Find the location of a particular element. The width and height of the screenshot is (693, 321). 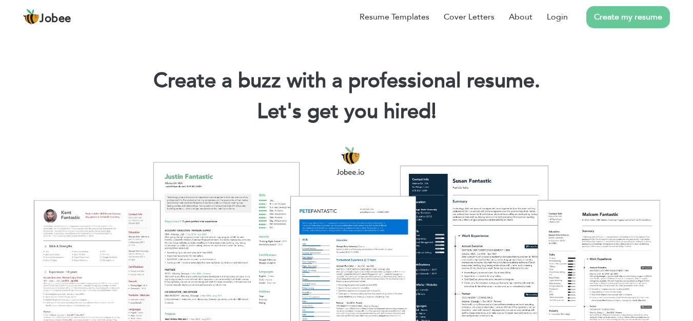

a: Resume Templates is located at coordinates (394, 17).